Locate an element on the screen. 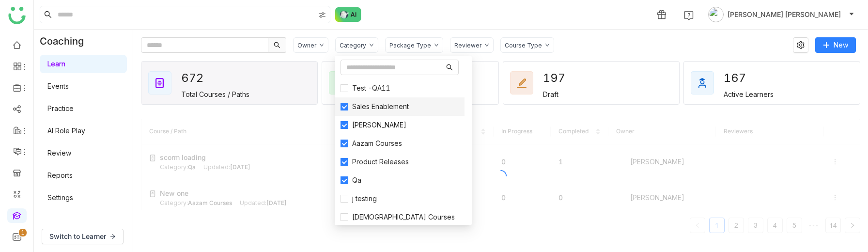  span: j testing is located at coordinates (364, 199).